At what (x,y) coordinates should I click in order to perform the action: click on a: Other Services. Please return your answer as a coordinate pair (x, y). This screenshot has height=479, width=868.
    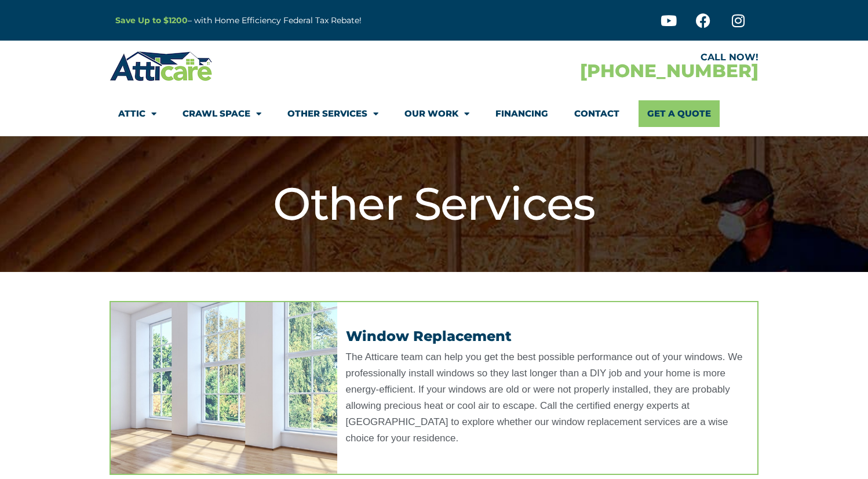
    Looking at the image, I should click on (333, 114).